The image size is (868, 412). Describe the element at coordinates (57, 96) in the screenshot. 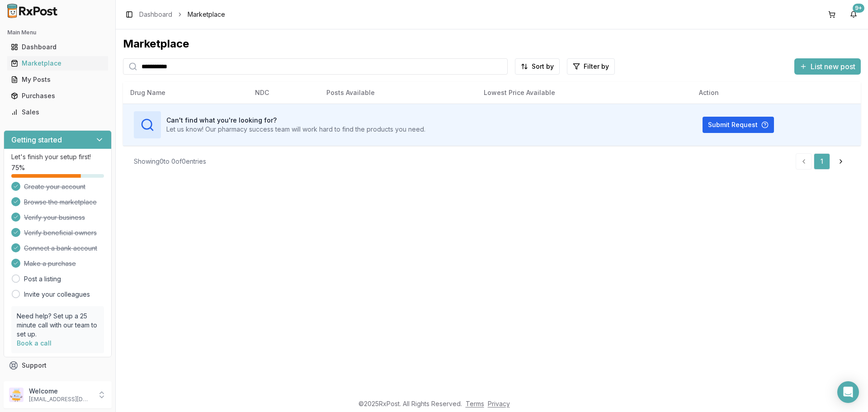

I see `div: Purchases` at that location.